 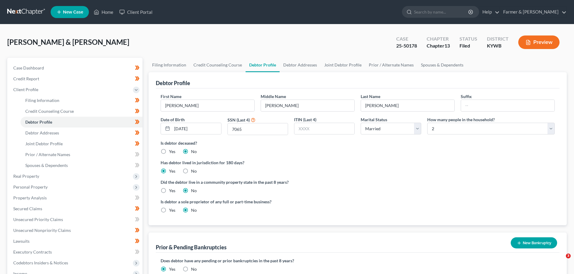 I want to click on div: Debtor Profile, so click(x=173, y=83).